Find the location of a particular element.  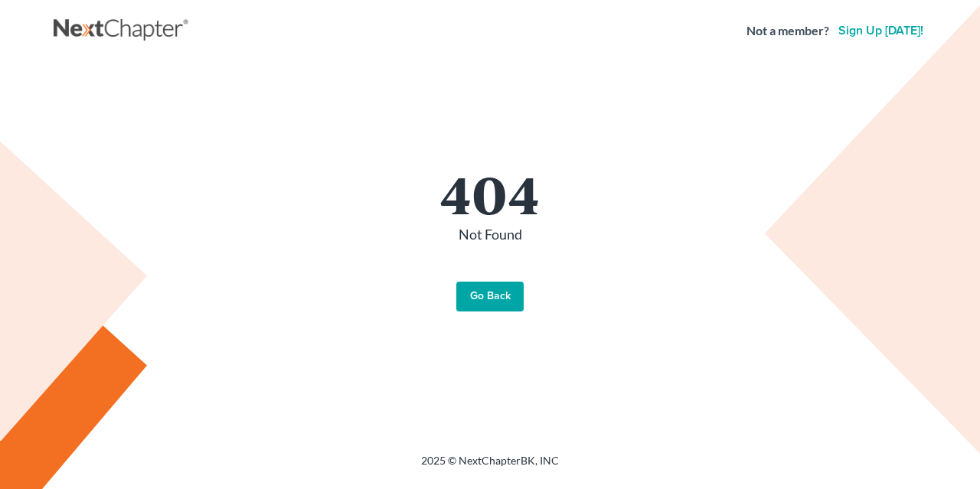

p: Not Found is located at coordinates (490, 235).